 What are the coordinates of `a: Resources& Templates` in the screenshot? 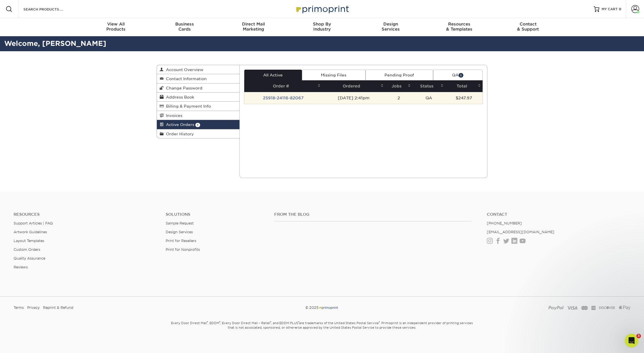 It's located at (459, 27).